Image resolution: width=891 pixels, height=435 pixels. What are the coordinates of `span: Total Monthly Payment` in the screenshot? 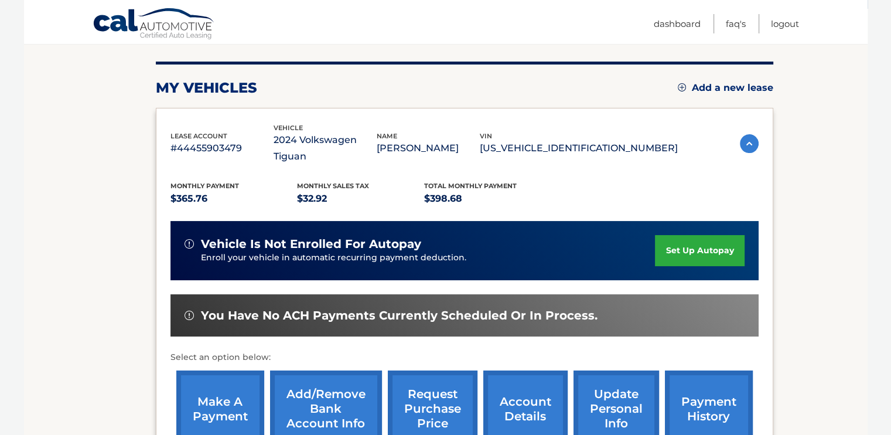 It's located at (471, 186).